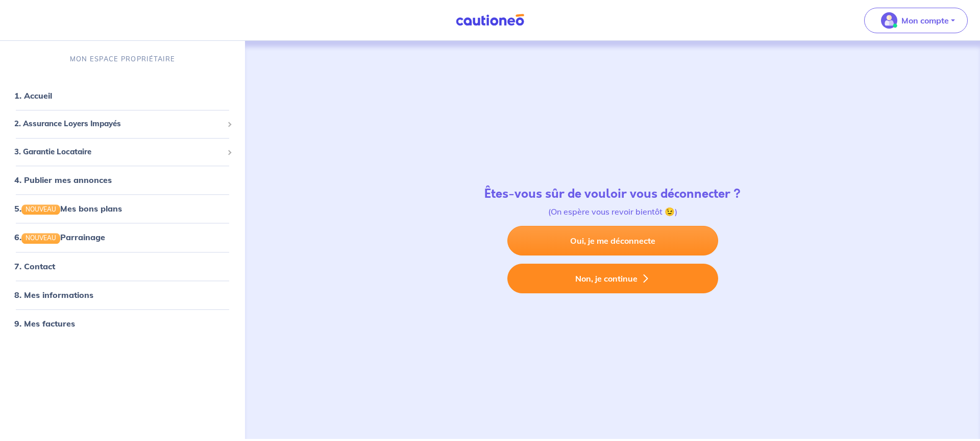 The image size is (980, 441). I want to click on div: 6.NOUVEAUParrainage, so click(123, 237).